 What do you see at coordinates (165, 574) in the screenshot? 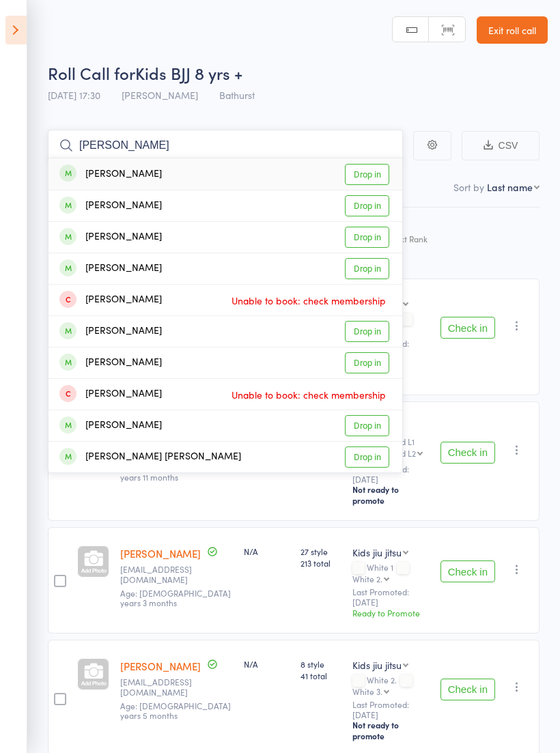
I see `small: Butlerfamily13@rocketmail.com` at bounding box center [165, 574].